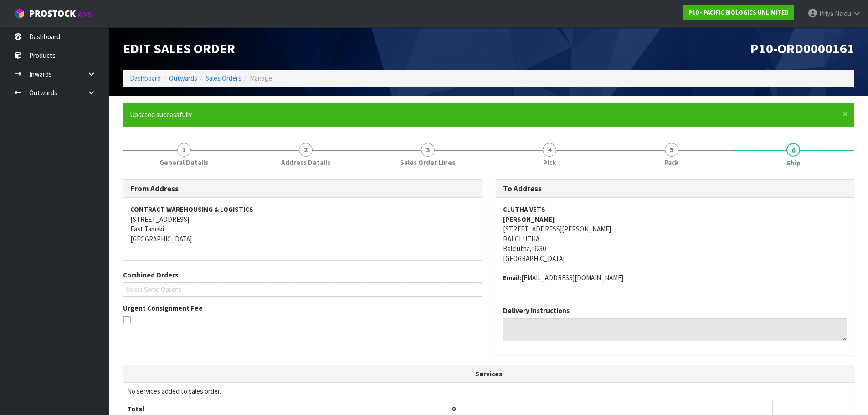 This screenshot has height=415, width=868. What do you see at coordinates (826, 13) in the screenshot?
I see `span: Priya` at bounding box center [826, 13].